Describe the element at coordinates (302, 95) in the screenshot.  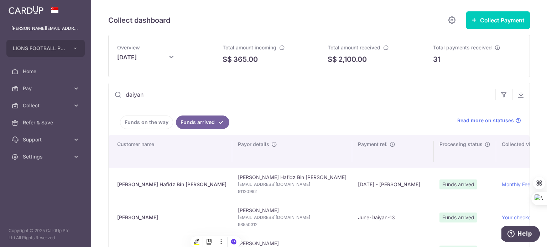
I see `input: Search` at that location.